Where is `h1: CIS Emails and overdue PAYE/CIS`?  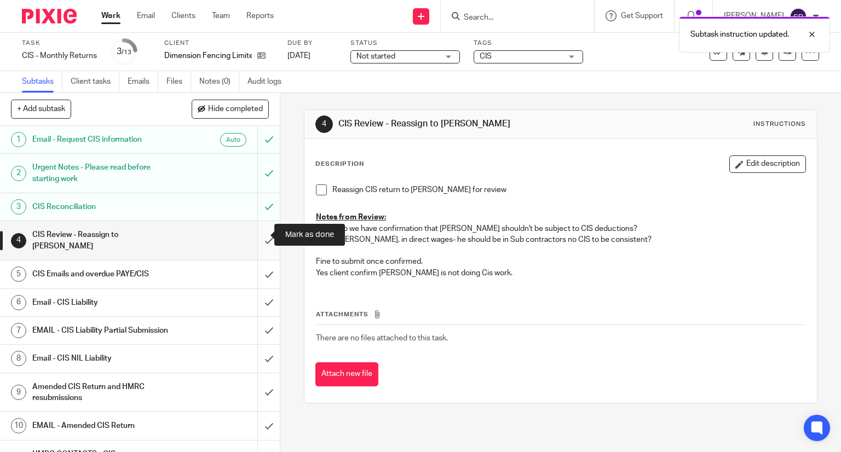 h1: CIS Emails and overdue PAYE/CIS is located at coordinates (104, 274).